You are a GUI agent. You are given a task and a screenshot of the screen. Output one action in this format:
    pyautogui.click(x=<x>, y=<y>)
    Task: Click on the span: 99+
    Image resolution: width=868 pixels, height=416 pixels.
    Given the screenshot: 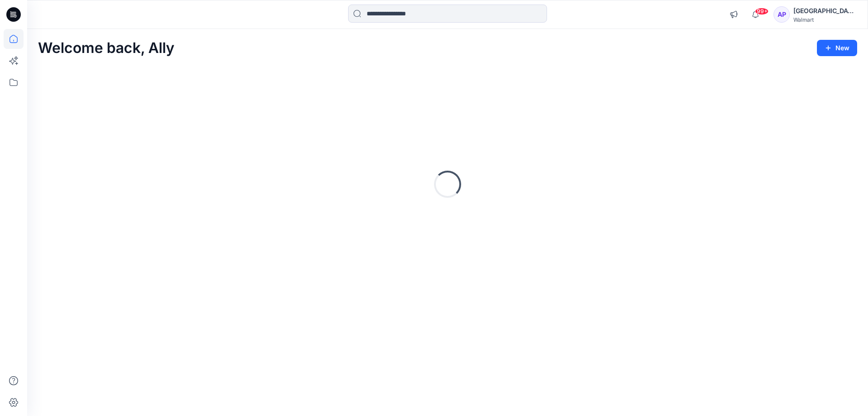 What is the action you would take?
    pyautogui.click(x=762, y=11)
    